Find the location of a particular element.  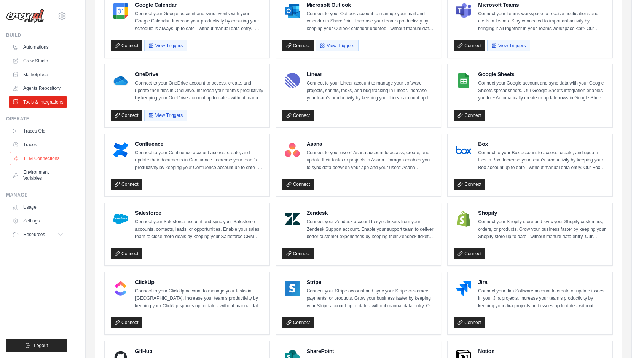

img: ClickUp Logo is located at coordinates (120, 288).